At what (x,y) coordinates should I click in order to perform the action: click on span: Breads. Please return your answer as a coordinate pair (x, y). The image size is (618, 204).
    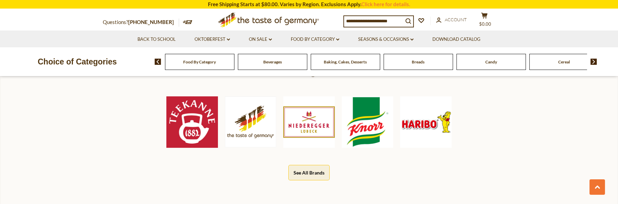
    Looking at the image, I should click on (418, 62).